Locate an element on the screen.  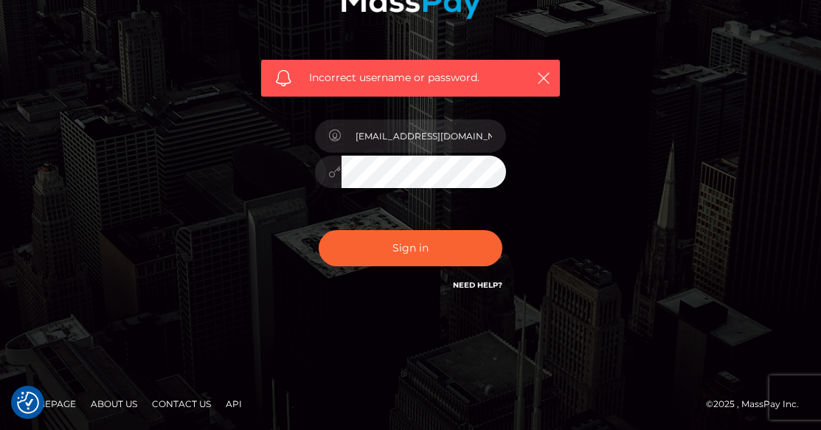
div: © 2025 , MassPay Inc. is located at coordinates (757, 404).